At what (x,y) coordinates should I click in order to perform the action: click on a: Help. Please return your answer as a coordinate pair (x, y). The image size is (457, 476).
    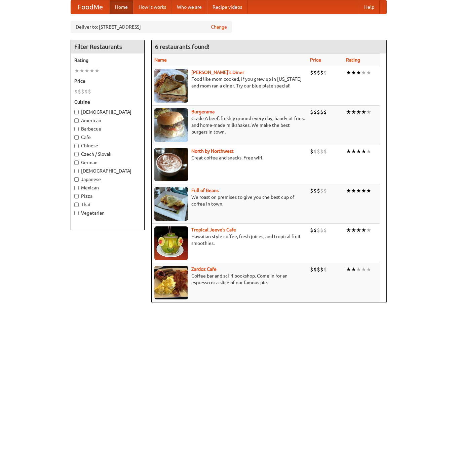
    Looking at the image, I should click on (369, 7).